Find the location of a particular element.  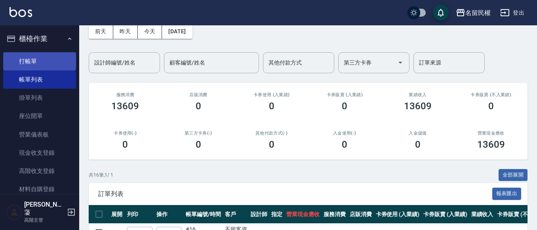

button: 櫃檯作業 is located at coordinates (40, 39).